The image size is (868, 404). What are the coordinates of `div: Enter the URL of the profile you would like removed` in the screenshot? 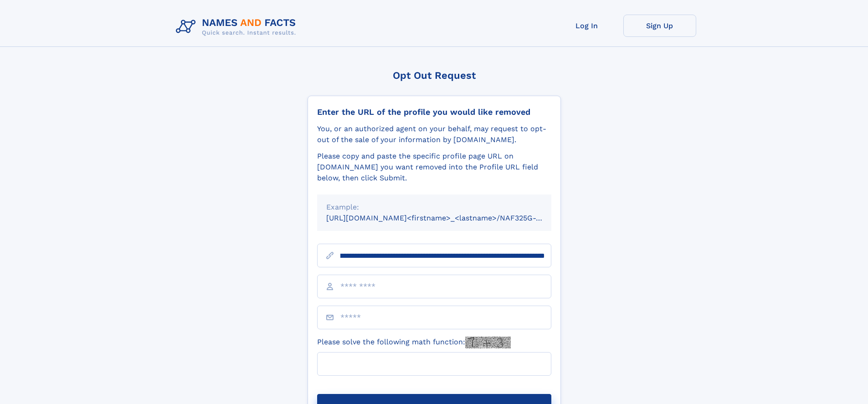 It's located at (434, 112).